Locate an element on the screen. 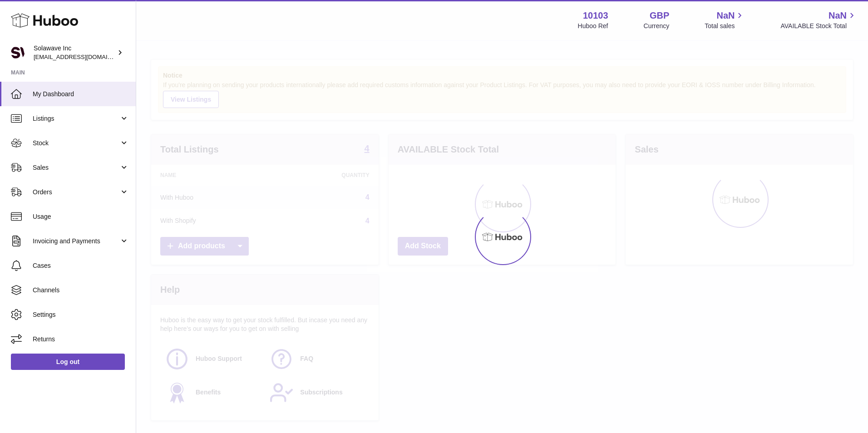 Image resolution: width=868 pixels, height=433 pixels. div: Huboo Ref is located at coordinates (592, 26).